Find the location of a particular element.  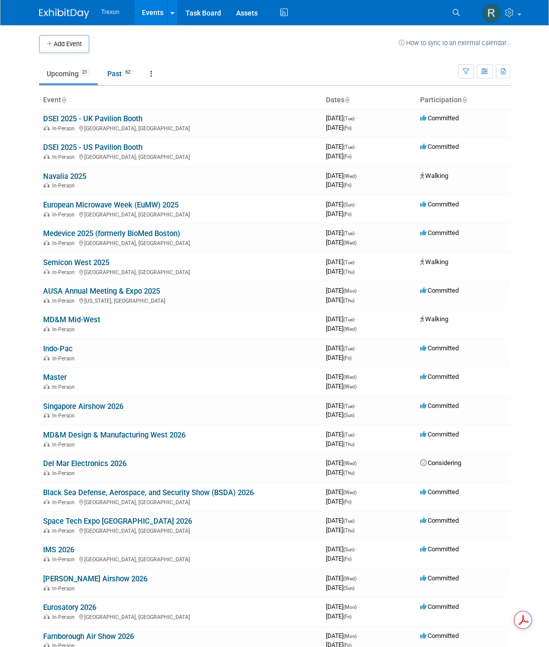

a: DSEI 2025 - US Pavilion Booth is located at coordinates (93, 147).